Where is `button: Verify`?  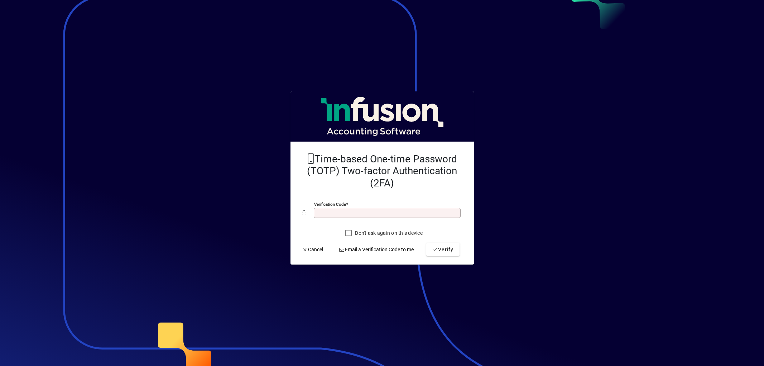
button: Verify is located at coordinates (443, 249).